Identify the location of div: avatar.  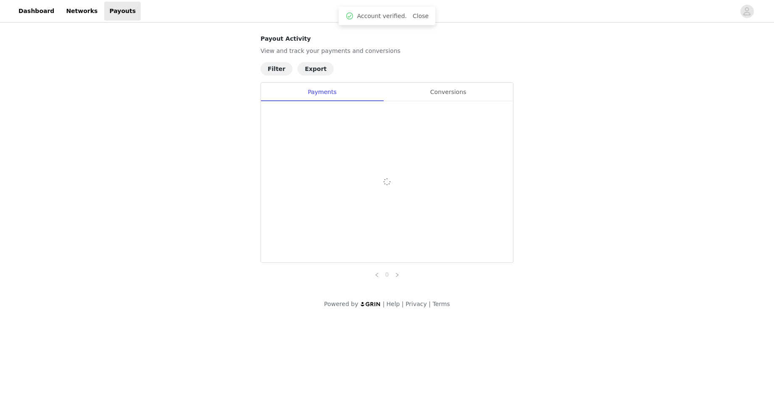
(747, 11).